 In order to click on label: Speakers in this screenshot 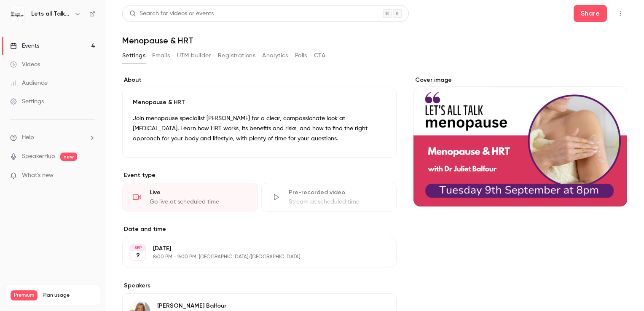, I will do `click(259, 286)`.